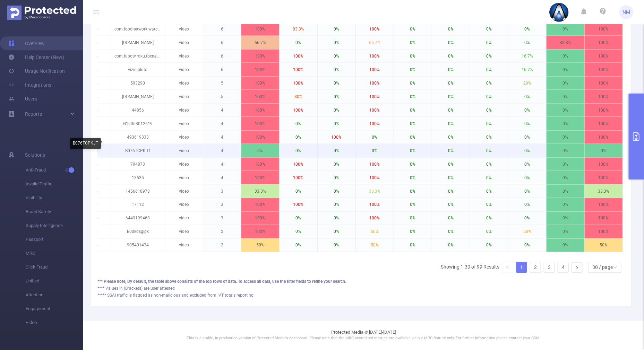  I want to click on span: Brand Safety, so click(54, 212).